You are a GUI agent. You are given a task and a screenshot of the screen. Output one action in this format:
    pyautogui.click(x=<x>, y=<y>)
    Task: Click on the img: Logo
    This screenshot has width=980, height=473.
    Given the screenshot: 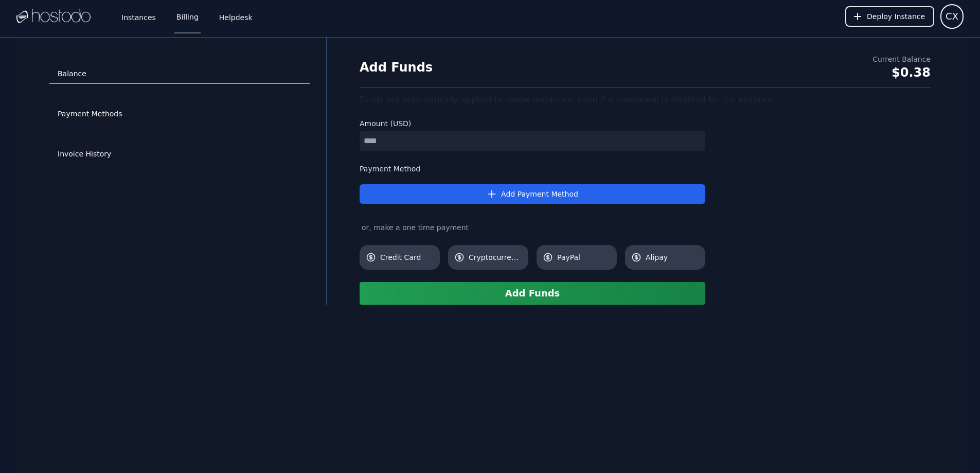 What is the action you would take?
    pyautogui.click(x=53, y=16)
    